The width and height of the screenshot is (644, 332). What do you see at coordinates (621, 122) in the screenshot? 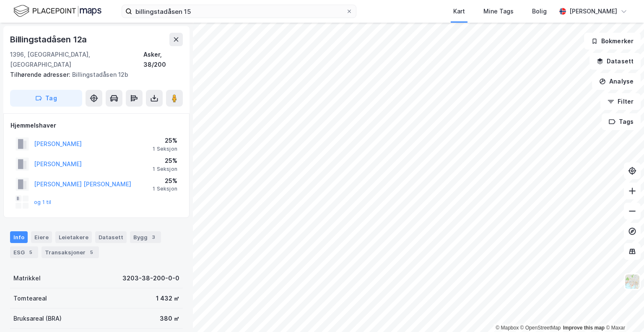
I see `button: Tags` at bounding box center [621, 122].